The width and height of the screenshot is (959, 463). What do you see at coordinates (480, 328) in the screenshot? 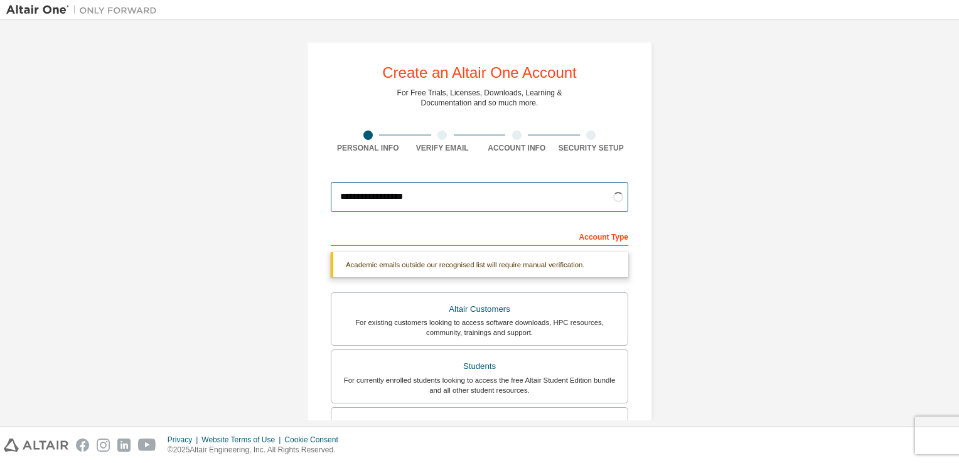
I see `div: For existing customers looking to access software downloads, HPC resources, community, trainings ...` at bounding box center [480, 328].